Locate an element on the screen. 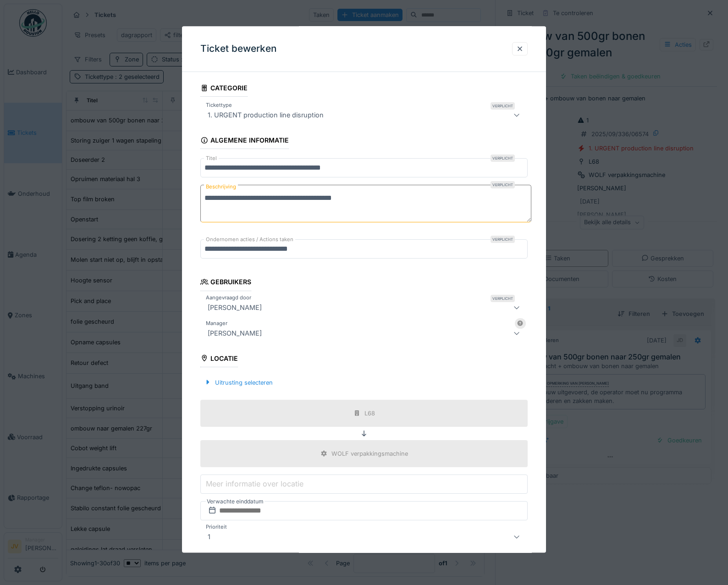 This screenshot has height=585, width=728. div: WOLF verpakkingsmachine is located at coordinates (369, 454).